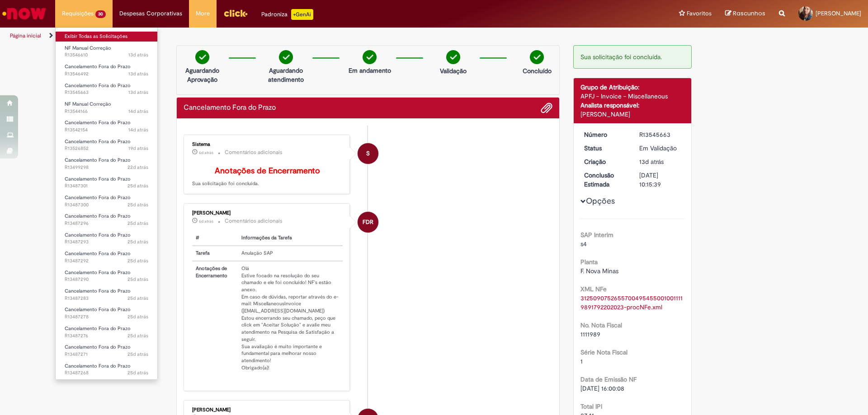 Image resolution: width=868 pixels, height=415 pixels. I want to click on span: R13544166, so click(107, 112).